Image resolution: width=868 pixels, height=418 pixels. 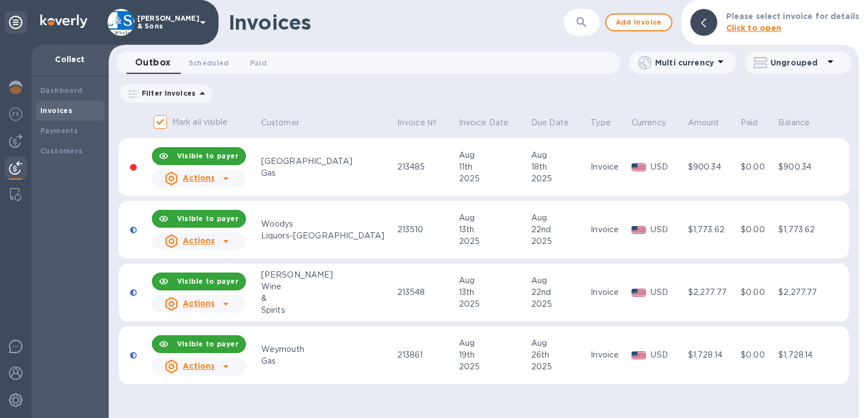 What do you see at coordinates (15, 114) in the screenshot?
I see `img: Foreign exchange` at bounding box center [15, 114].